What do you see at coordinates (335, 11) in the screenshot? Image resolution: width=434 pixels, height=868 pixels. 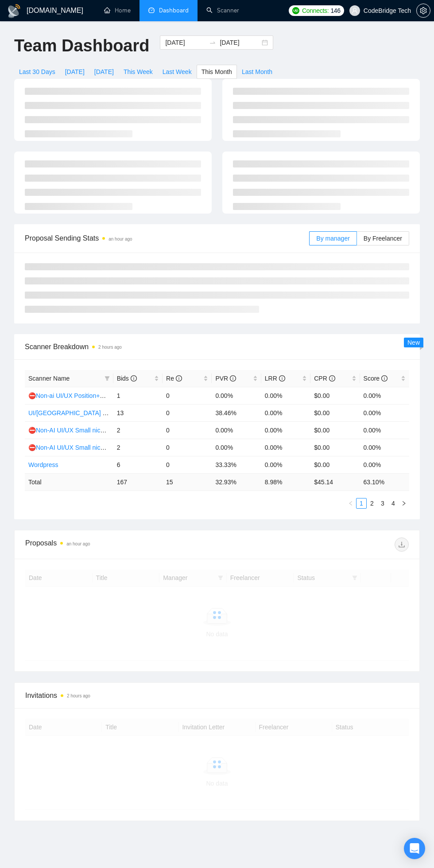 I see `span: 146` at bounding box center [335, 11].